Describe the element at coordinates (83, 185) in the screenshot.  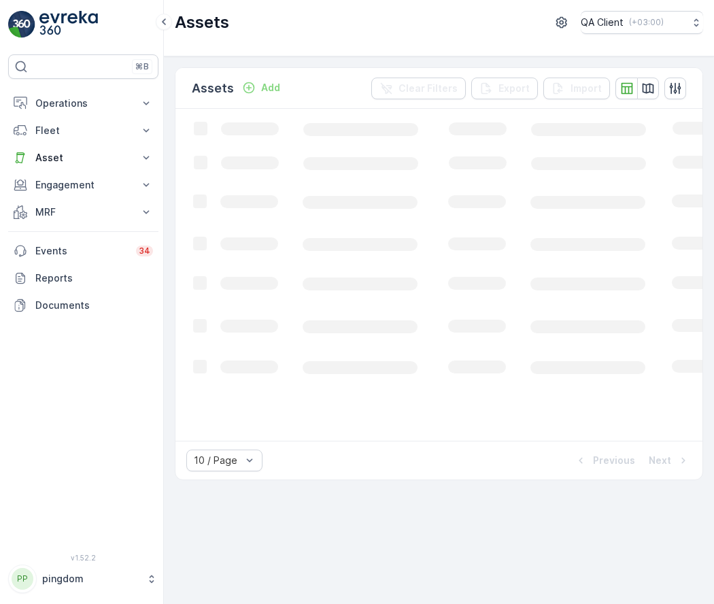
I see `p: Engagement` at that location.